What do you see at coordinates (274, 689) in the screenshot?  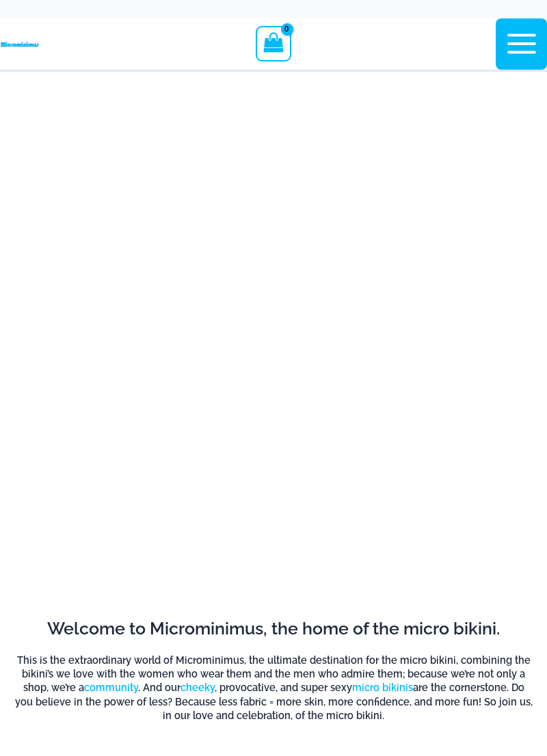 I see `h6: This is the extraordinary world of Microminimus, the ultimate destination for the micro bikini, c...` at bounding box center [274, 689].